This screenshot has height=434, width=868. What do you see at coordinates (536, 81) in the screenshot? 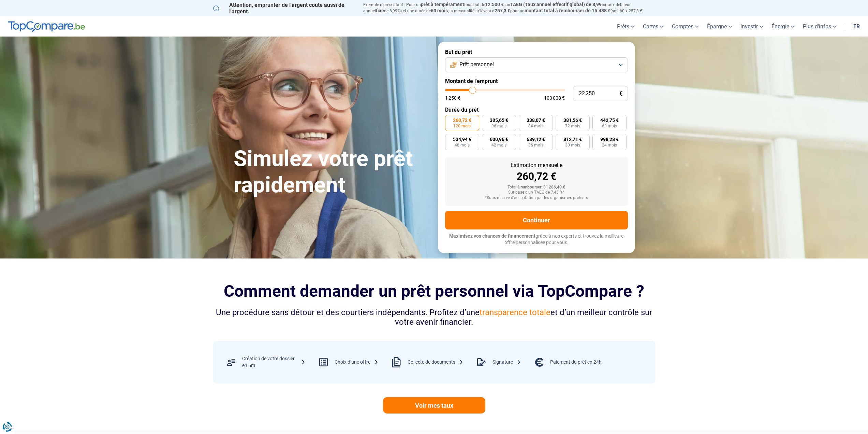
I see `label: Montant de l'emprunt` at bounding box center [536, 81].